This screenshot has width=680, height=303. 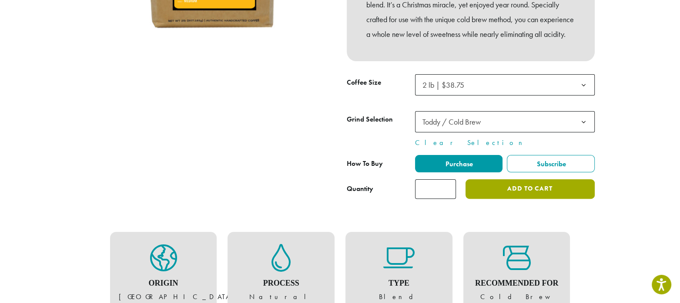 What do you see at coordinates (163, 284) in the screenshot?
I see `h4: Origin` at bounding box center [163, 284].